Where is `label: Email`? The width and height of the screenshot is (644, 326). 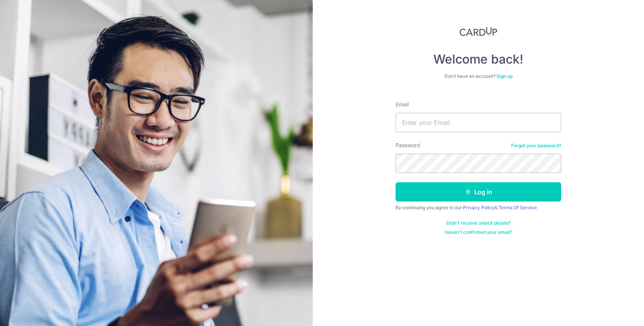 label: Email is located at coordinates (402, 105).